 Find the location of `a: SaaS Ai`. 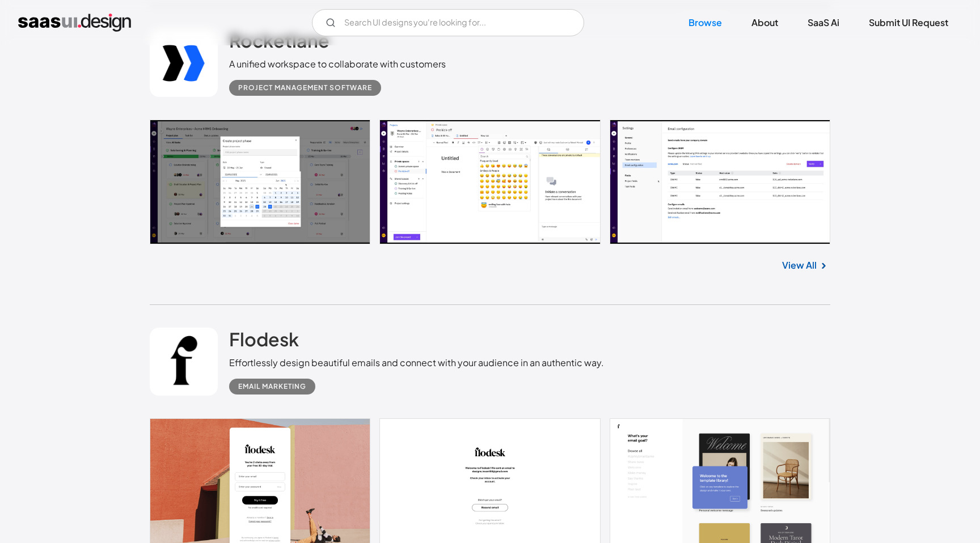

a: SaaS Ai is located at coordinates (823, 23).